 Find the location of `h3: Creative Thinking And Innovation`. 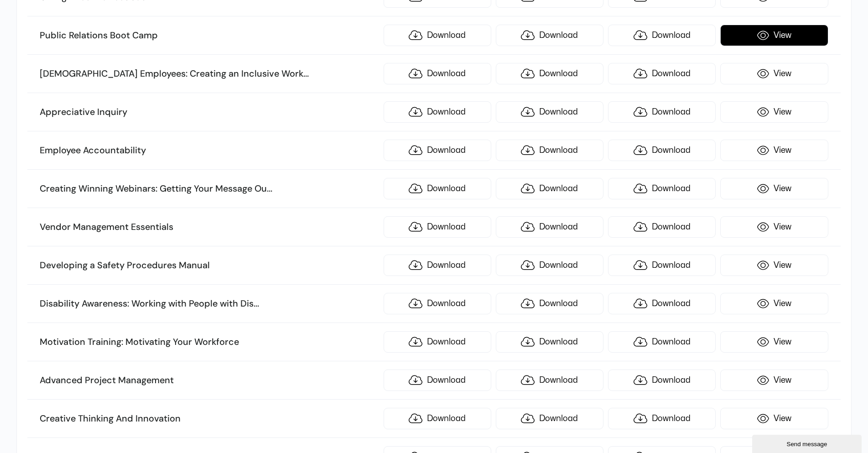

h3: Creative Thinking And Innovation is located at coordinates (209, 419).